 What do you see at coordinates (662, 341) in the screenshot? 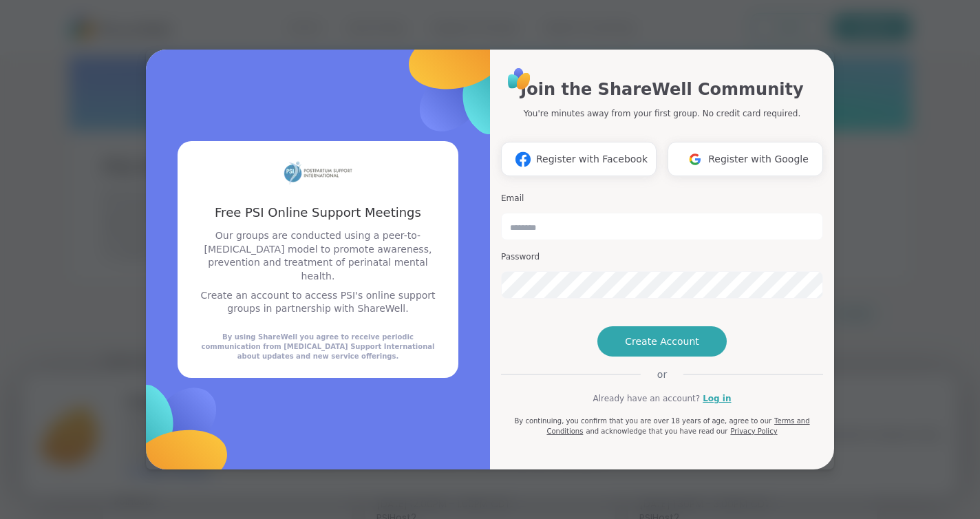
I see `button: Create Account` at bounding box center [662, 341].